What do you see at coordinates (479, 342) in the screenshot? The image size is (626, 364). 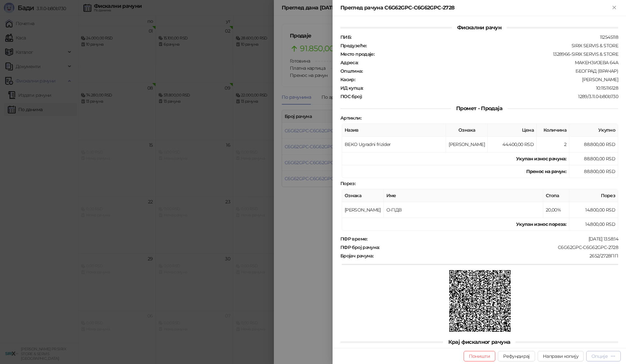 I see `span: Крај фискалног рачуна` at bounding box center [479, 342].